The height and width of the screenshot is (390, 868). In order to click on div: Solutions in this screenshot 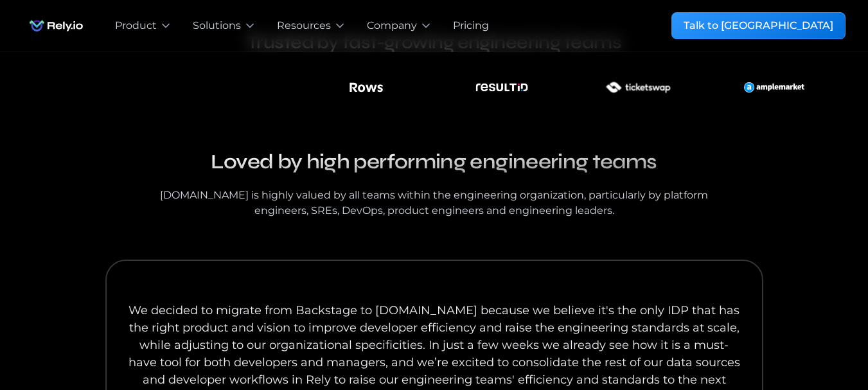, I will do `click(216, 26)`.